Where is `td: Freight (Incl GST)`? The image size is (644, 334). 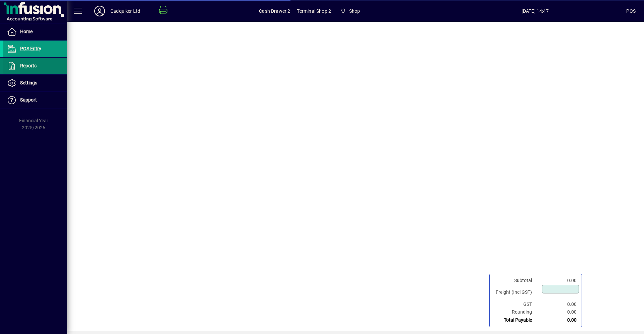 td: Freight (Incl GST) is located at coordinates (515, 293).